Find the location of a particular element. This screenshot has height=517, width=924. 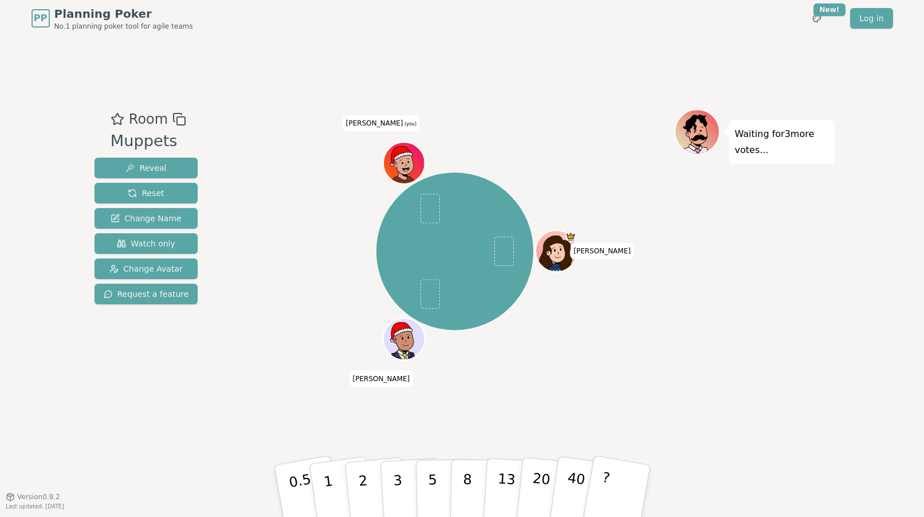

span: Elise is the host is located at coordinates (571, 237).